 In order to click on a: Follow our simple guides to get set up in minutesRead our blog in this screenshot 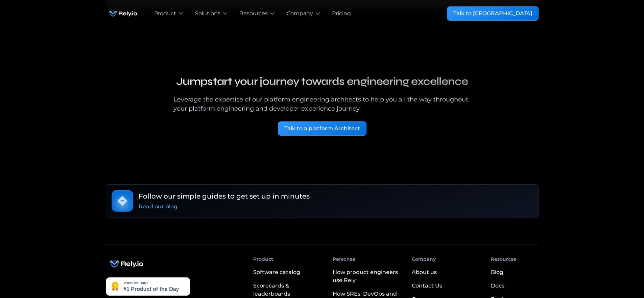, I will do `click(322, 201)`.